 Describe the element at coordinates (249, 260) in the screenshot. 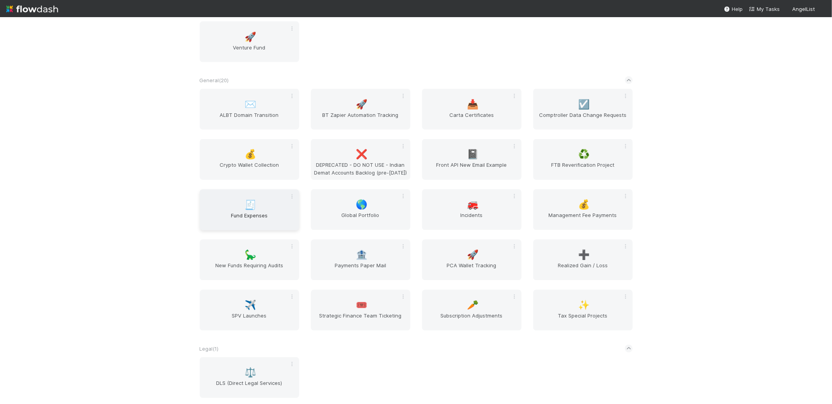

I see `a: 🦕New Funds Requiring Audits` at that location.